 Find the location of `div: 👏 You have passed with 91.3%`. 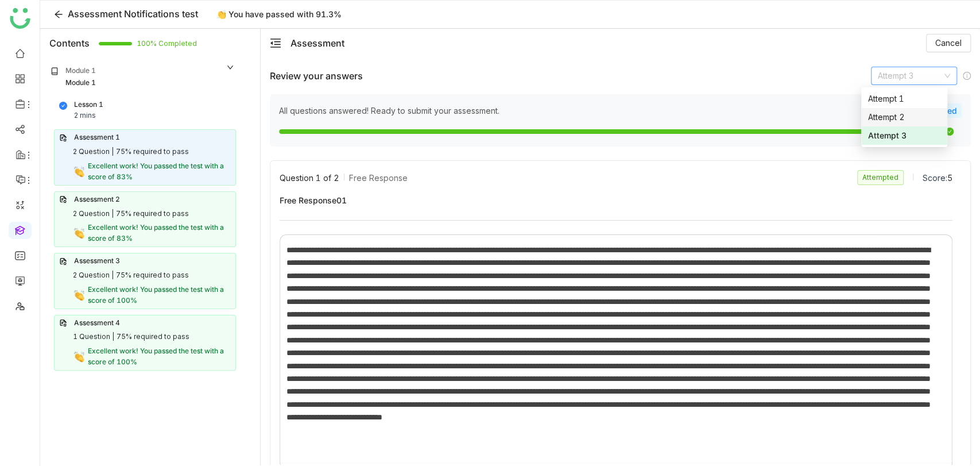

div: 👏 You have passed with 91.3% is located at coordinates (279, 14).